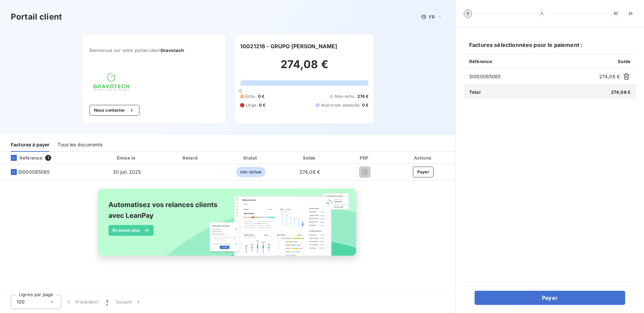  I want to click on span: Bienvenue sur votre portail client ., so click(154, 50).